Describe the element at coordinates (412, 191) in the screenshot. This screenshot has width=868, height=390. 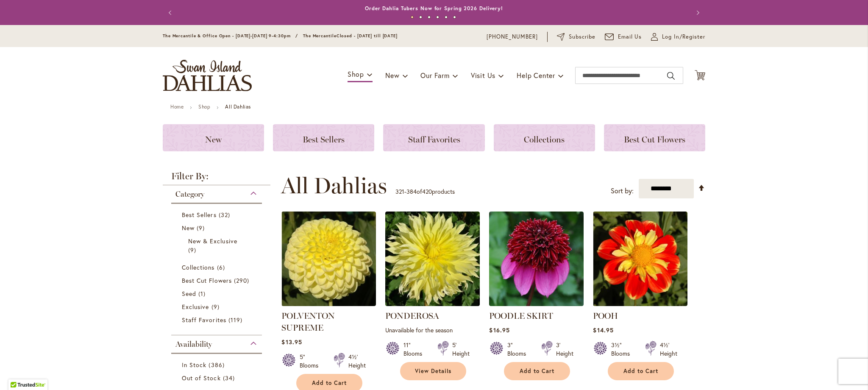
I see `span: 384` at that location.